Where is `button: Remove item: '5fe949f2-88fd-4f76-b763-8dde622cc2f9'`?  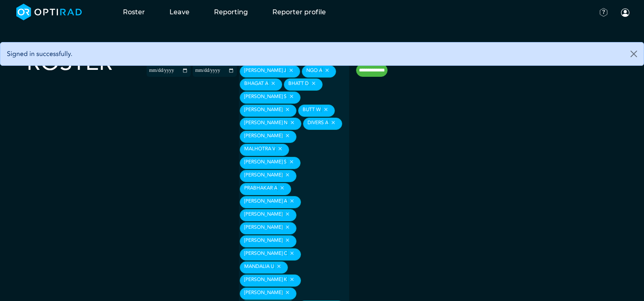 button: Remove item: '5fe949f2-88fd-4f76-b763-8dde622cc2f9' is located at coordinates (287, 214).